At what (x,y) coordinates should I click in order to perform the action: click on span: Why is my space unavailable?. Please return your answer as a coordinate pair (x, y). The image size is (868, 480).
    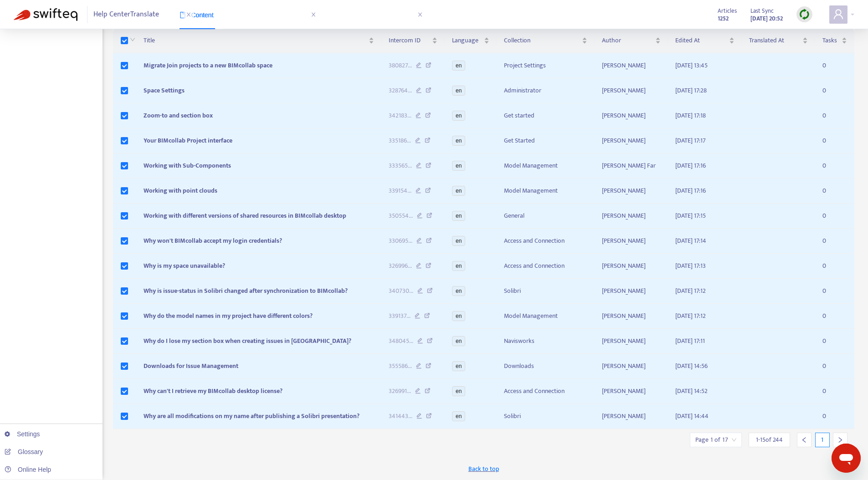
    Looking at the image, I should click on (185, 266).